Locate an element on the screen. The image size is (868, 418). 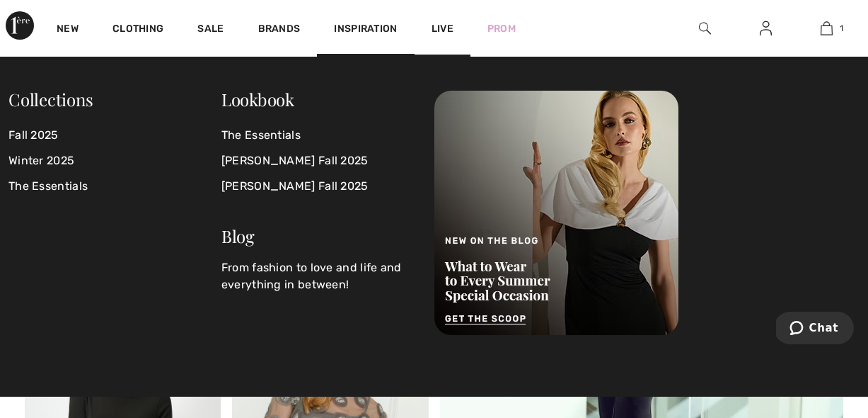
img: New on the Blog is located at coordinates (556, 212).